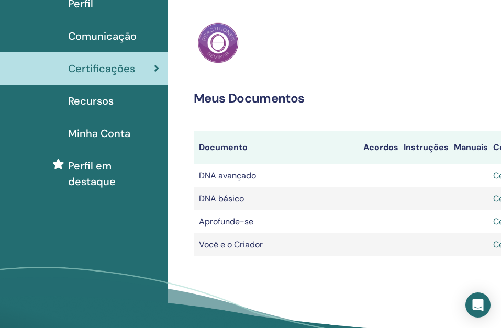 This screenshot has height=328, width=501. I want to click on span: Perfil em destaque, so click(114, 174).